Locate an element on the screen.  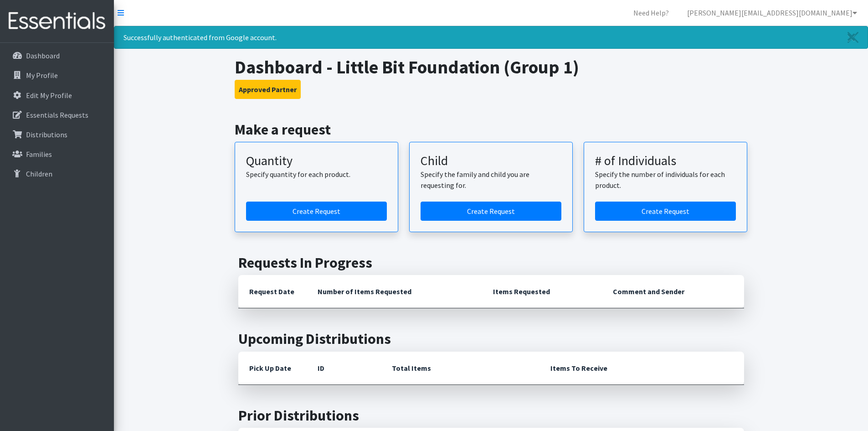
h2: Prior Distributions is located at coordinates (491, 416).